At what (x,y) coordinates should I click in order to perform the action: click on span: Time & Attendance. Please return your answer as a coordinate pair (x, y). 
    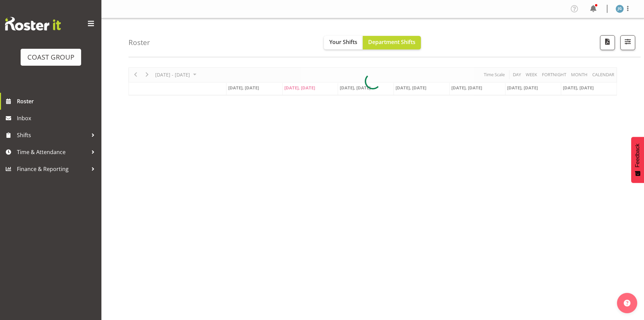
    Looking at the image, I should click on (52, 152).